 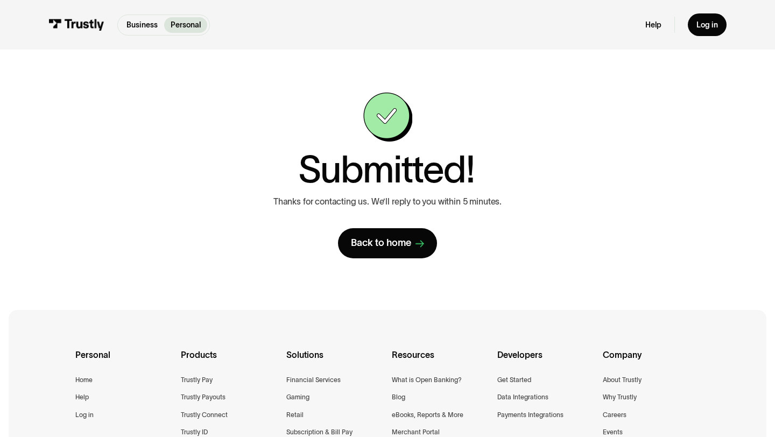 What do you see at coordinates (514, 380) in the screenshot?
I see `div: Get Started` at bounding box center [514, 380].